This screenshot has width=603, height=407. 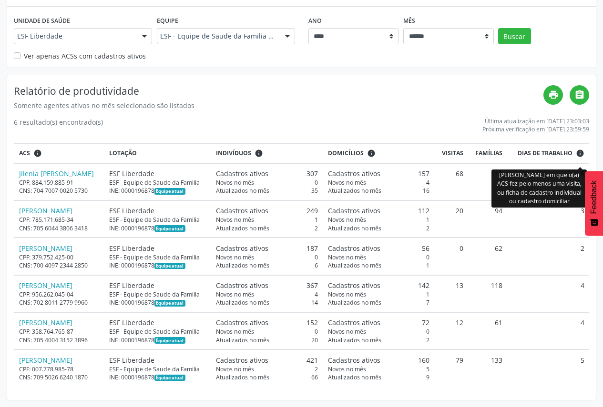 I want to click on div: 7, so click(x=379, y=302).